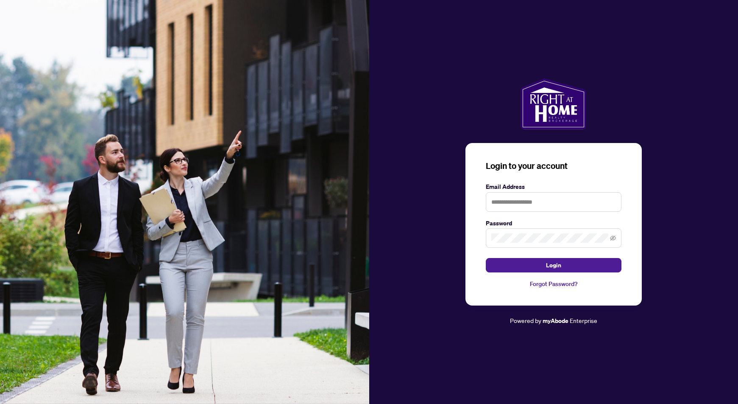  What do you see at coordinates (613, 238) in the screenshot?
I see `span: eye-invisible` at bounding box center [613, 238].